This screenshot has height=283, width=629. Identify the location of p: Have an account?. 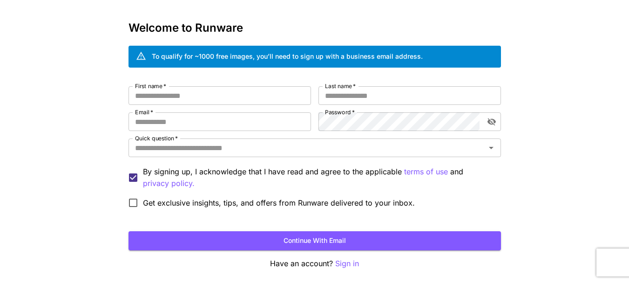
(315, 263).